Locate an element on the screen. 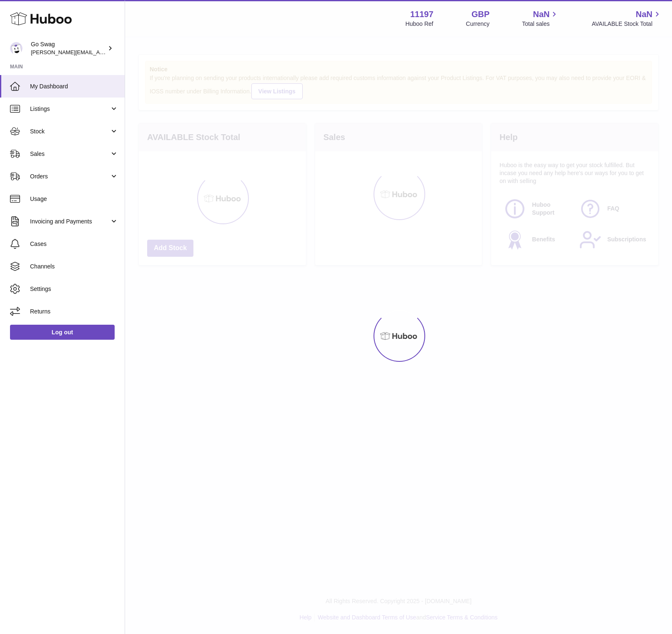 This screenshot has height=634, width=672. a: NaN AVAILABLE Stock Total is located at coordinates (627, 18).